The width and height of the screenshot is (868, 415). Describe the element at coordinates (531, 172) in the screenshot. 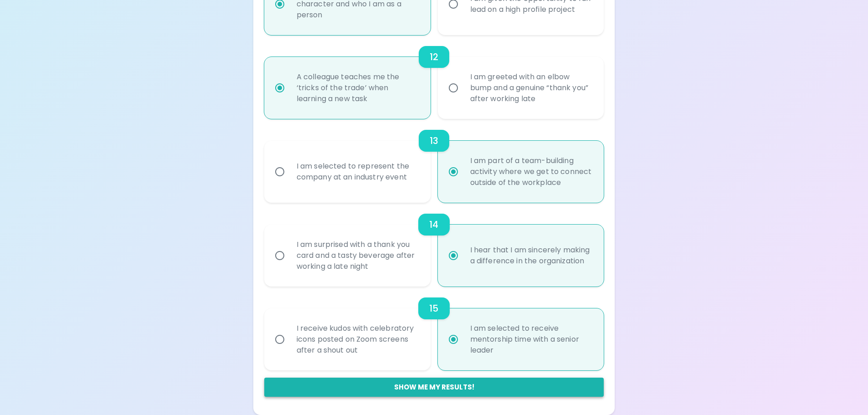

I see `div: I am part of a team-building activity where we get to connect outside of the workplace` at that location.